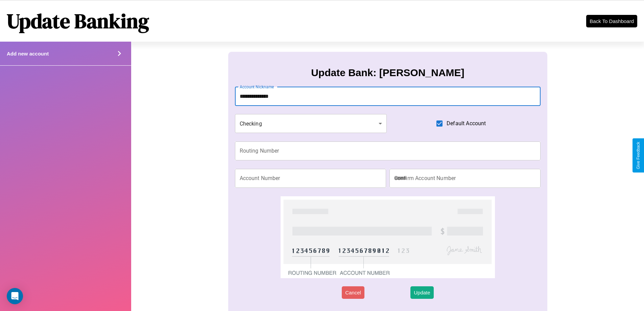 The height and width of the screenshot is (311, 644). Describe the element at coordinates (311, 123) in the screenshot. I see `div: Checking` at that location.